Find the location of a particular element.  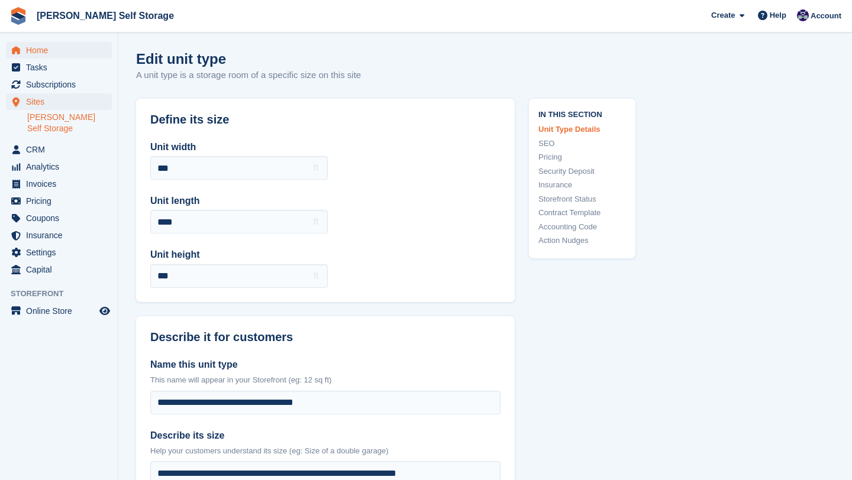

label: Describe its size is located at coordinates (325, 436).